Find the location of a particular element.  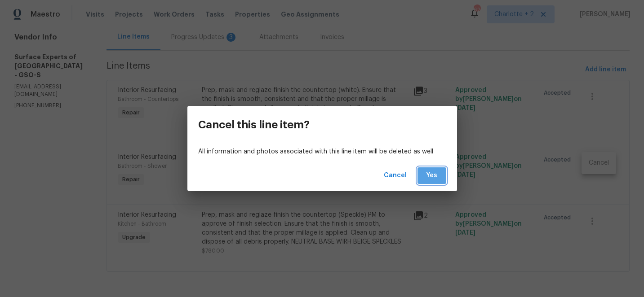

h3: Cancel this line item? is located at coordinates (254, 125).